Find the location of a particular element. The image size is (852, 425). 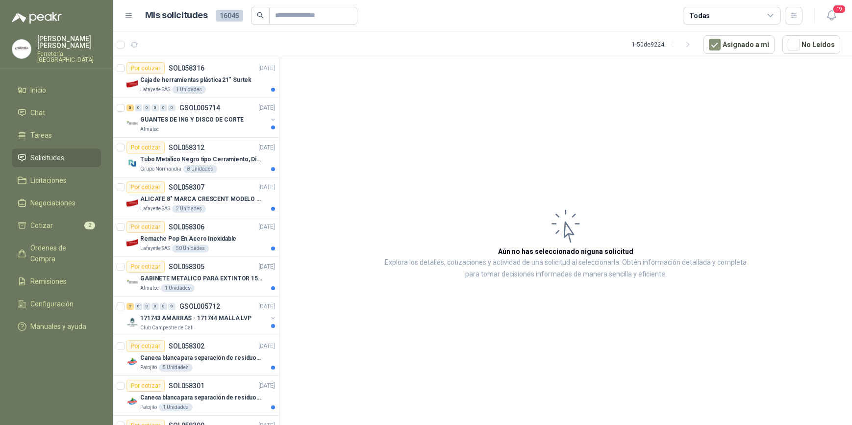

span: 19 is located at coordinates (839, 9).